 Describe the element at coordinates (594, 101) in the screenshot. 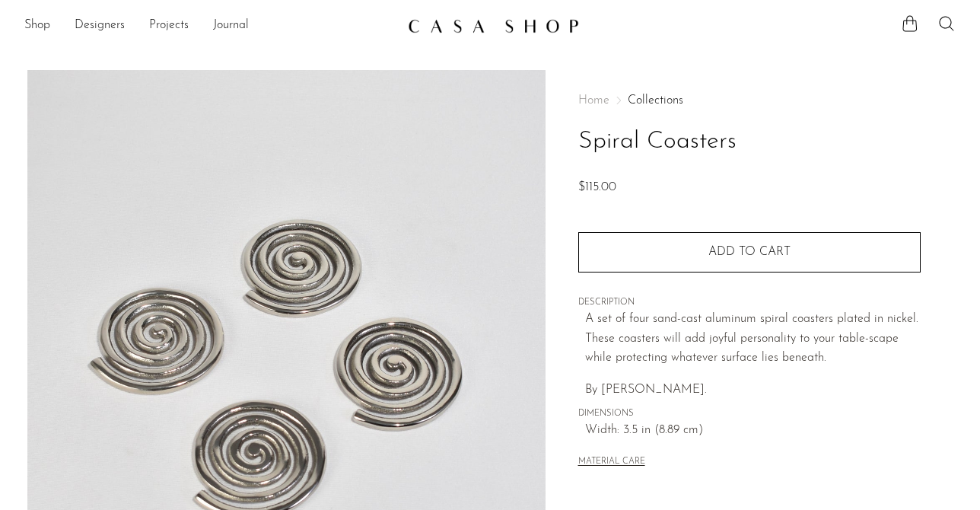

I see `span: Home` at that location.